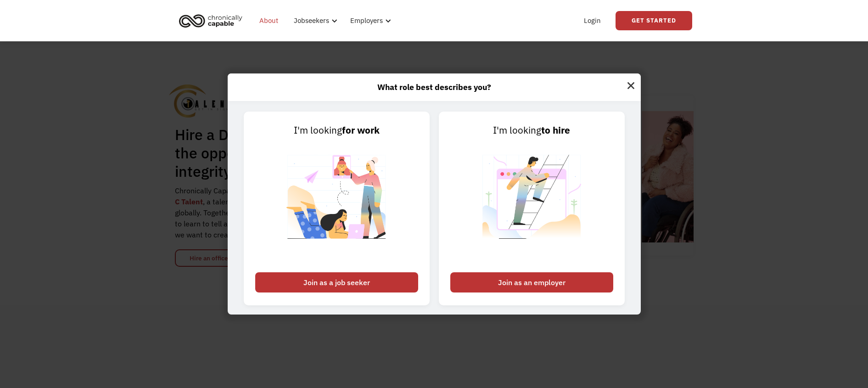 The image size is (868, 388). What do you see at coordinates (654, 20) in the screenshot?
I see `a: Get Started` at bounding box center [654, 20].